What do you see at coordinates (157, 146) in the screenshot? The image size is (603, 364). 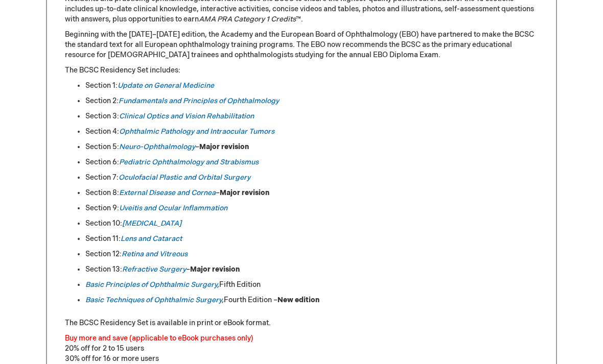 I see `em: Neuro-Ophthalmology` at bounding box center [157, 146].